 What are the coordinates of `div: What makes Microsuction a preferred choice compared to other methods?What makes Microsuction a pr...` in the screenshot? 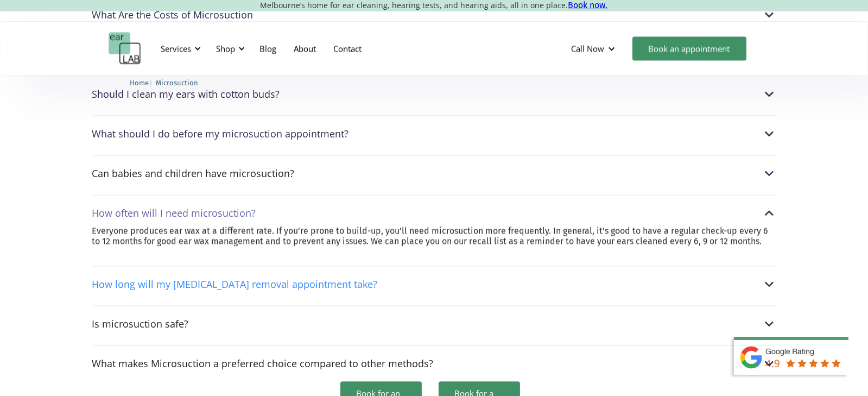 It's located at (434, 363).